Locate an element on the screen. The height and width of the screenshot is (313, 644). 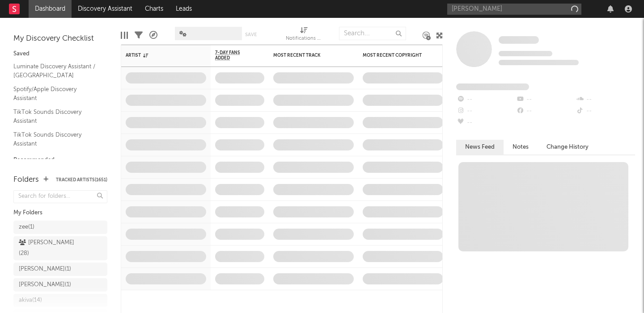
button: News Feed is located at coordinates (480, 147).